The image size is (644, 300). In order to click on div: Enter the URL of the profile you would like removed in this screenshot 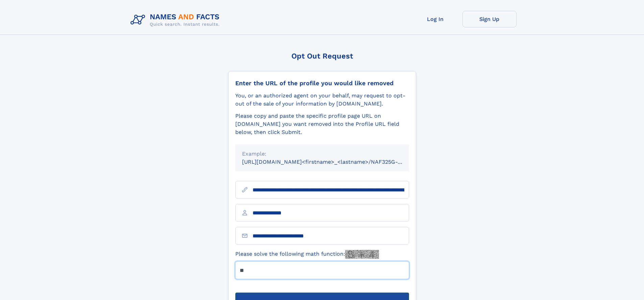, I will do `click(322, 83)`.